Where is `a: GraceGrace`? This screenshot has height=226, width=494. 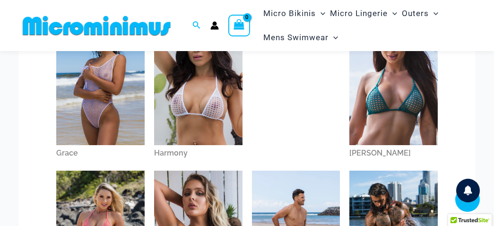 a: GraceGrace is located at coordinates (100, 87).